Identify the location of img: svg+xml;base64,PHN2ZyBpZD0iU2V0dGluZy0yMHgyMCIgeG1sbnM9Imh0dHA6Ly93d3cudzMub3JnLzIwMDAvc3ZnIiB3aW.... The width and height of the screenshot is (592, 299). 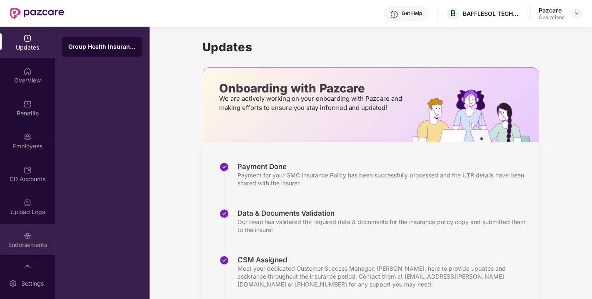
(13, 284).